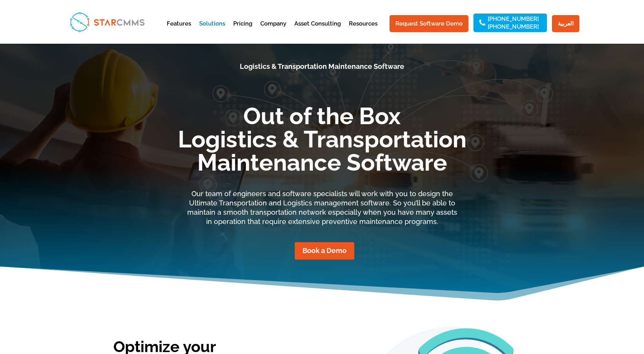 The height and width of the screenshot is (354, 644). Describe the element at coordinates (107, 22) in the screenshot. I see `img: StarCMMS` at that location.